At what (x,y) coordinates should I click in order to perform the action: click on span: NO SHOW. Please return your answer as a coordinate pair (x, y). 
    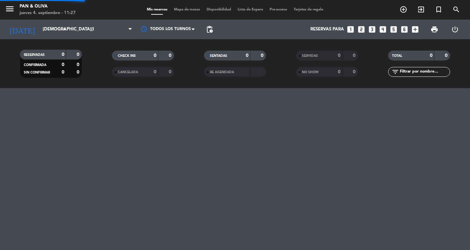
    Looking at the image, I should click on (310, 72).